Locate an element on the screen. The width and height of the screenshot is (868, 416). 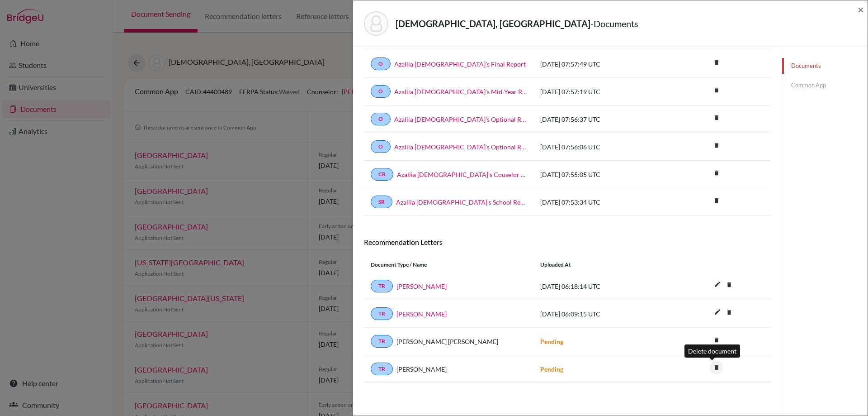
a: SR is located at coordinates (382, 202).